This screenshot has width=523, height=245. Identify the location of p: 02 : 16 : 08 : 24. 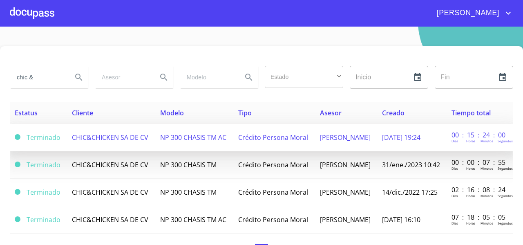
(478, 189).